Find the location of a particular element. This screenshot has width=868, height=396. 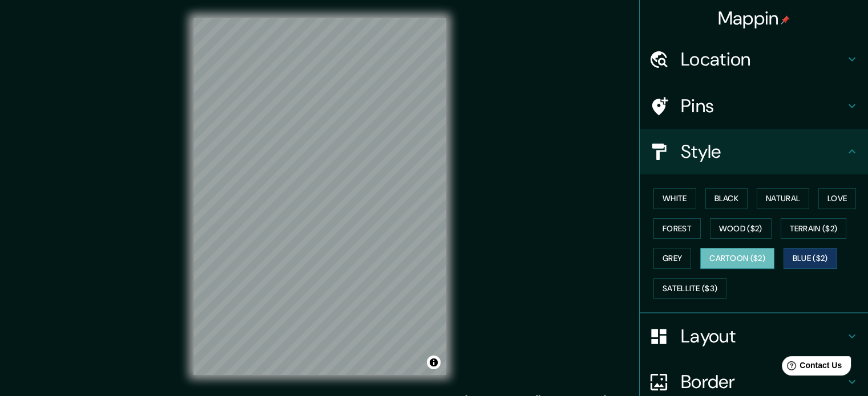

button: Love is located at coordinates (837, 198).